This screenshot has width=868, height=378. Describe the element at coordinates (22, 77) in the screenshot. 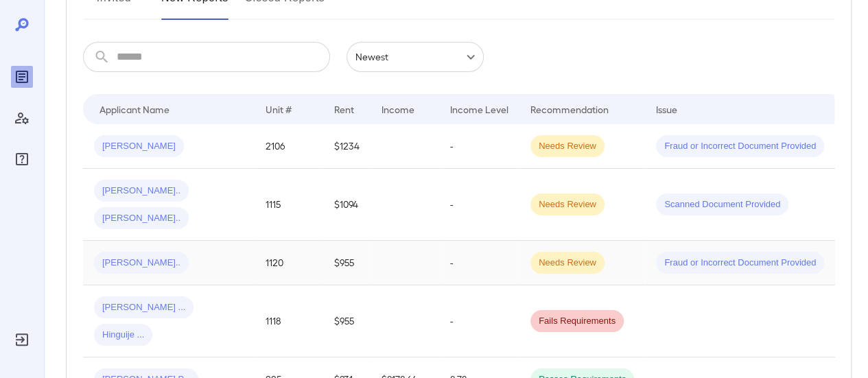

I see `div: Reports` at that location.